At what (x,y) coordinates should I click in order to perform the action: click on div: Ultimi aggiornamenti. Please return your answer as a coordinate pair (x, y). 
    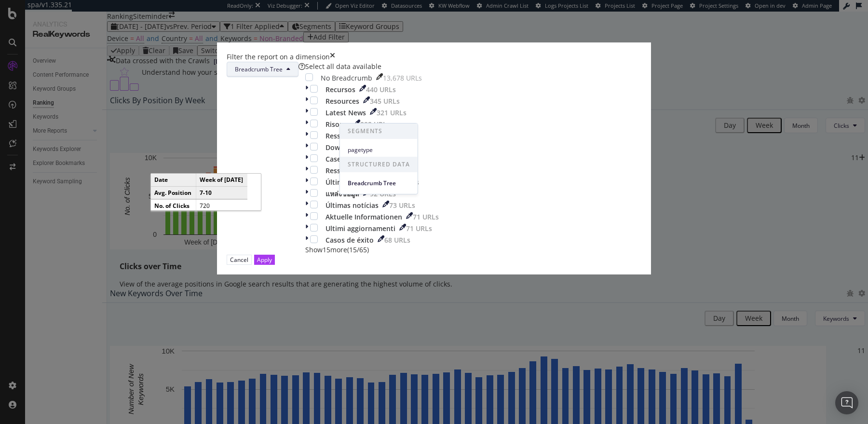
    Looking at the image, I should click on (360, 229).